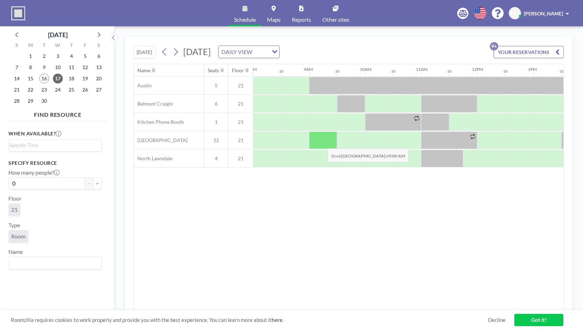 The image size is (583, 330). What do you see at coordinates (44, 56) in the screenshot?
I see `span: Tuesday, September 2, 2025` at bounding box center [44, 56].